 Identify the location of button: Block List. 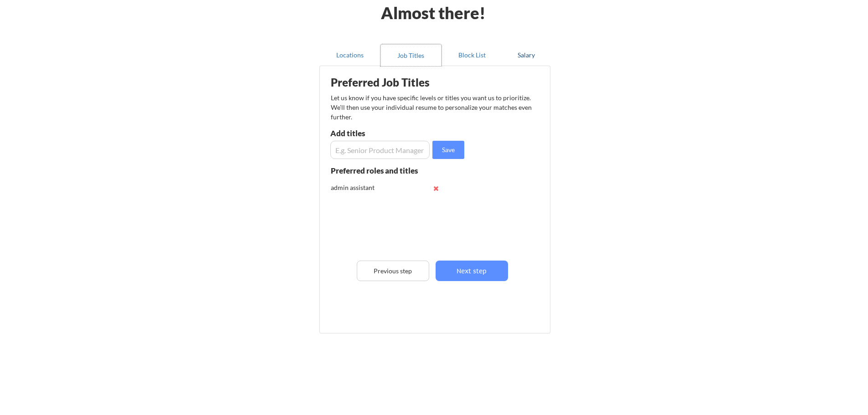
(472, 55).